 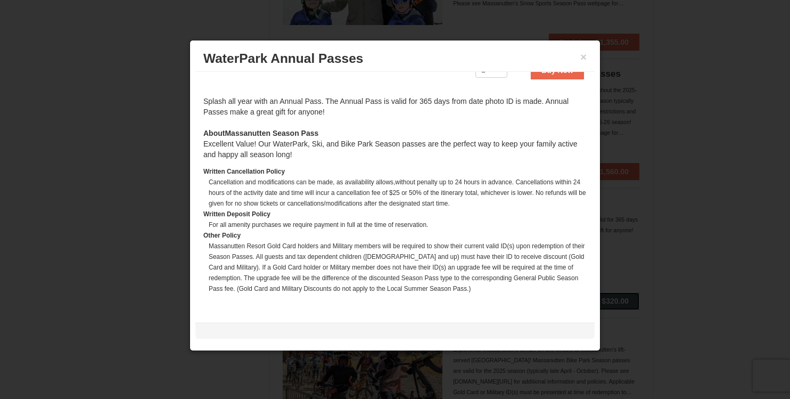 What do you see at coordinates (395, 171) in the screenshot?
I see `dt: Written Cancellation Policy` at bounding box center [395, 171].